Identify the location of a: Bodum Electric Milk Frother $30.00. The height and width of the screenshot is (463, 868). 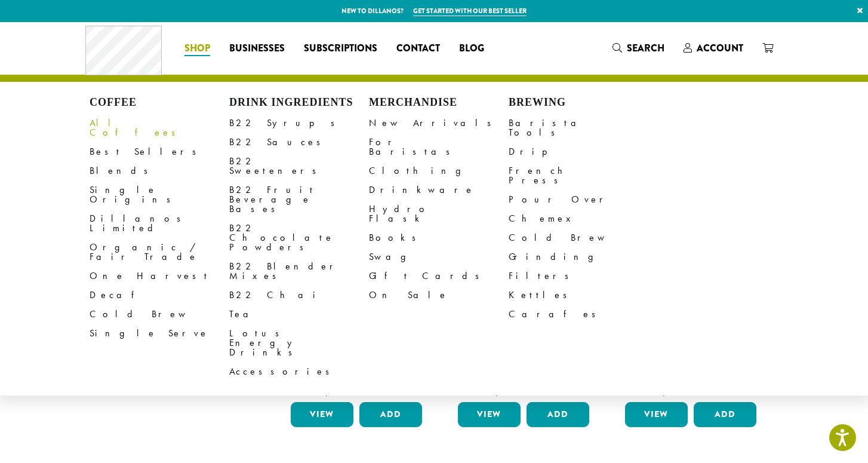
(357, 302).